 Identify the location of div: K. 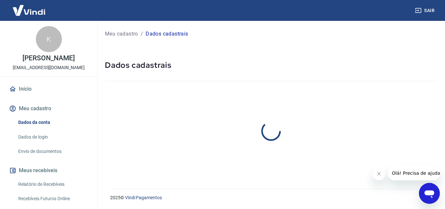
(49, 39).